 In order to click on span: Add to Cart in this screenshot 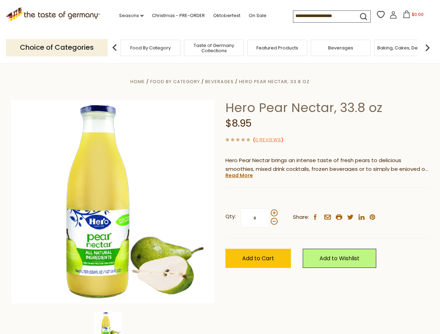, I will do `click(258, 258)`.